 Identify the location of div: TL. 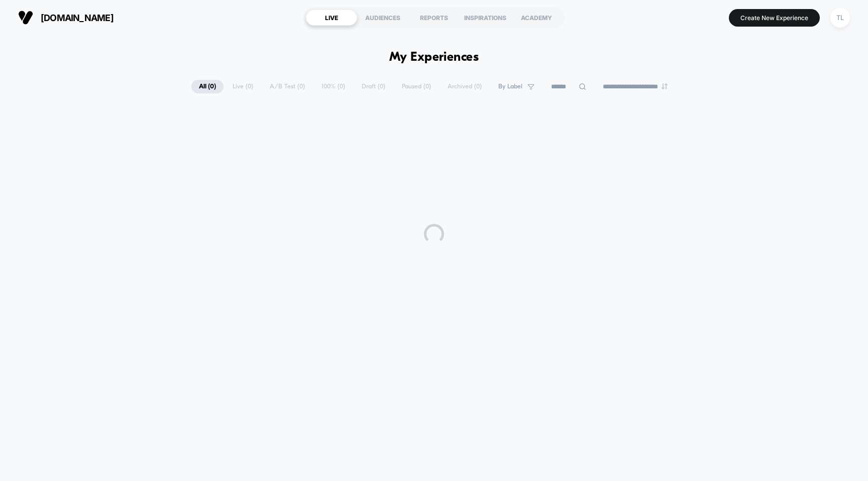
(840, 17).